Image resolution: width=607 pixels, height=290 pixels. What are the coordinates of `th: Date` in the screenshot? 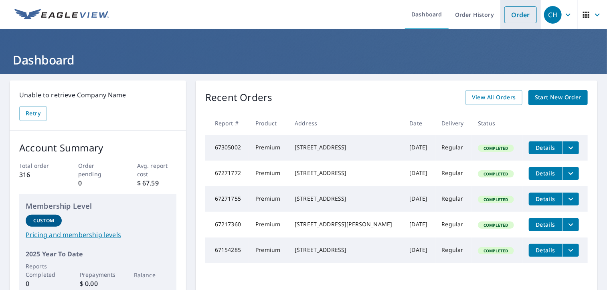 It's located at (420, 123).